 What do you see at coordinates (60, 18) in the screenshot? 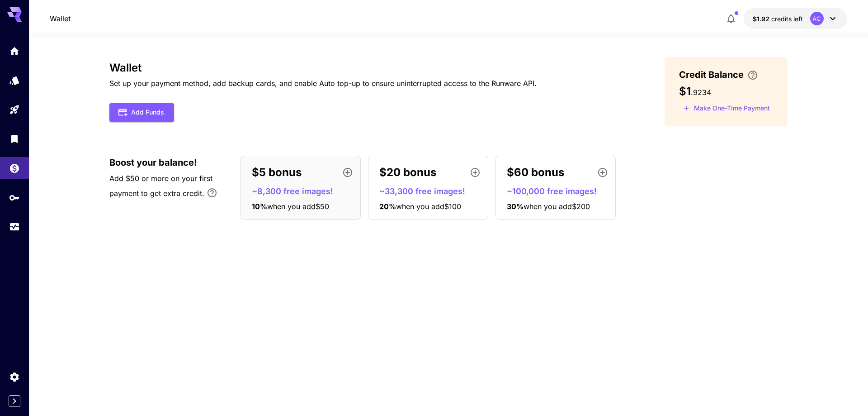
I see `nav: breadcrumb` at bounding box center [60, 18].